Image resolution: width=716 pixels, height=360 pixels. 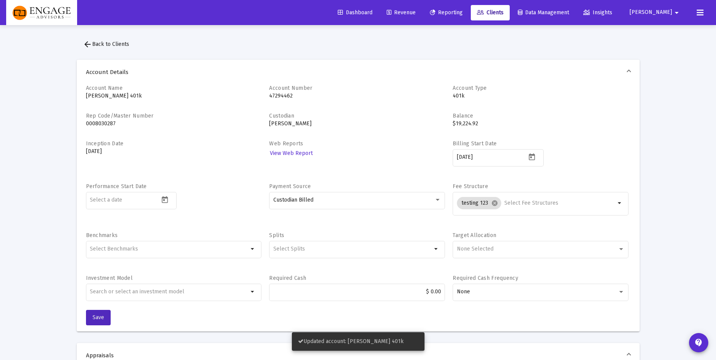 What do you see at coordinates (490, 12) in the screenshot?
I see `span: Clients` at bounding box center [490, 12].